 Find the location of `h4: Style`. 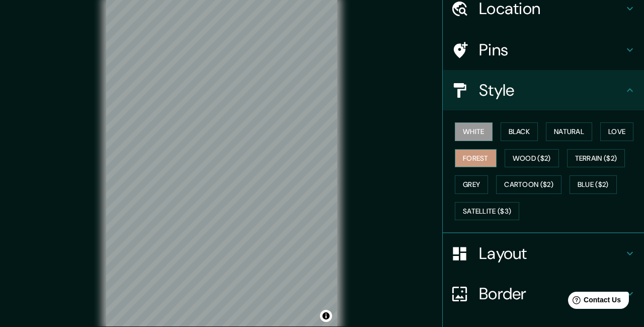

h4: Style is located at coordinates (552, 90).